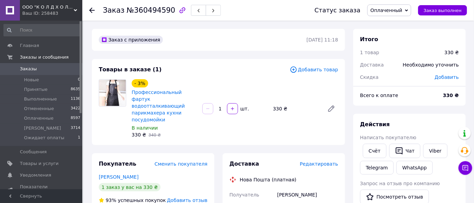  Describe the element at coordinates (41, 190) in the screenshot. I see `span: Показатели работы компании` at that location.